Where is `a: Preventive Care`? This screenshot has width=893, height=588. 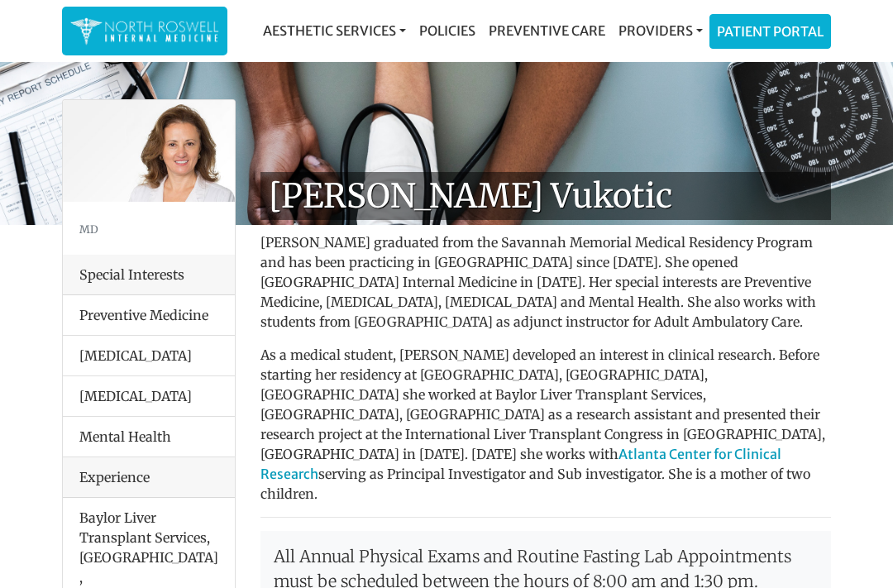
a: Preventive Care is located at coordinates (546, 30).